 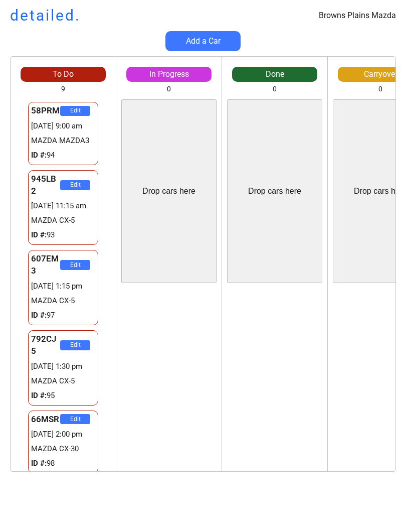 I want to click on div: 58PRM, so click(x=46, y=111).